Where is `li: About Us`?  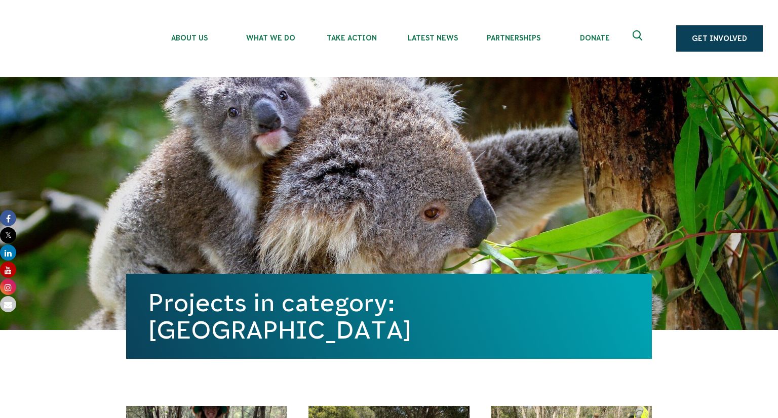
li: About Us is located at coordinates (189, 38).